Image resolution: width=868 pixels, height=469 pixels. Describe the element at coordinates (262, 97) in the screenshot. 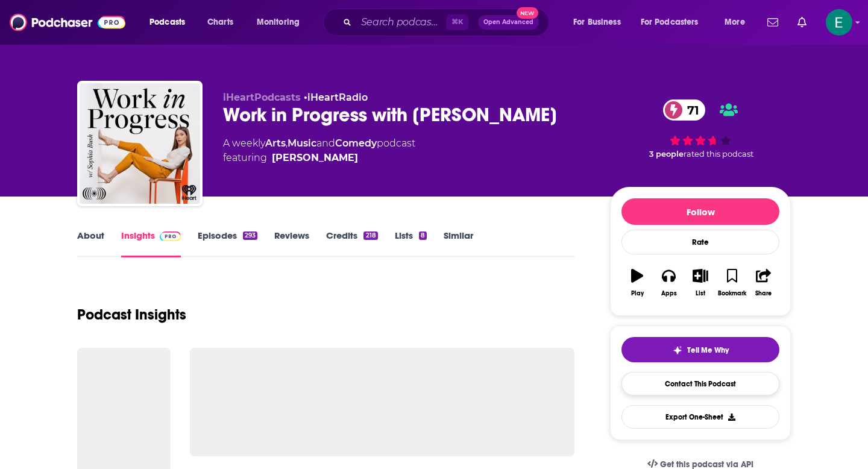

I see `span: iHeartPodcasts` at that location.